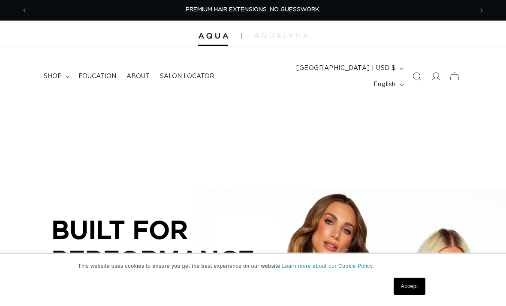 The height and width of the screenshot is (306, 506). I want to click on span: About, so click(138, 76).